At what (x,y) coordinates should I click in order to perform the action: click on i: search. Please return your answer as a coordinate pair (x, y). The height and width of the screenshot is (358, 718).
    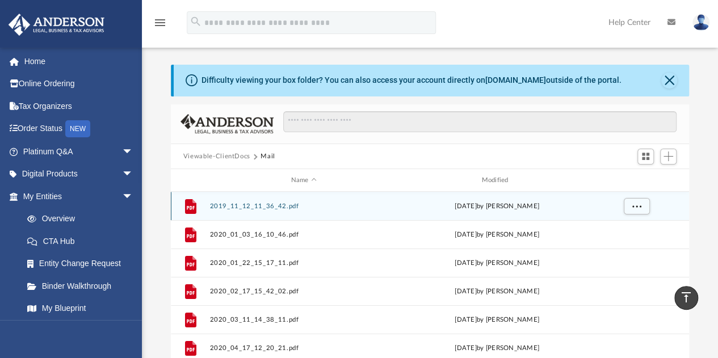
    Looking at the image, I should click on (196, 22).